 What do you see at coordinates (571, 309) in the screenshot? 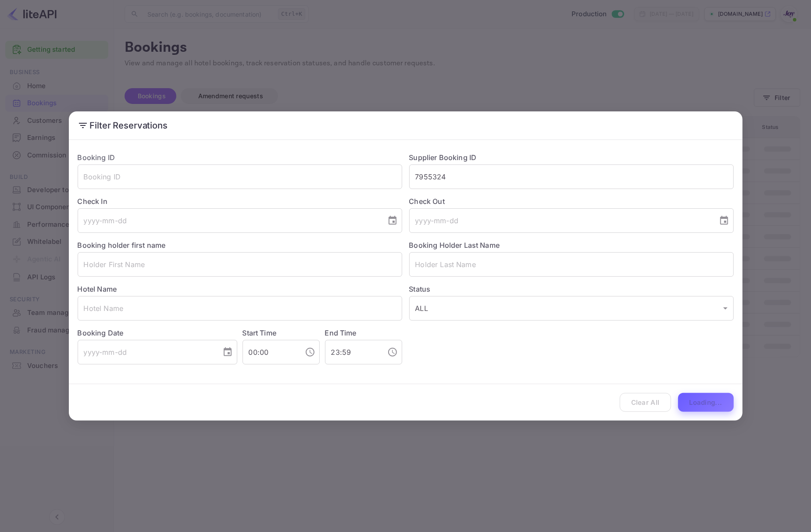
I see `div: ALL` at bounding box center [571, 309].